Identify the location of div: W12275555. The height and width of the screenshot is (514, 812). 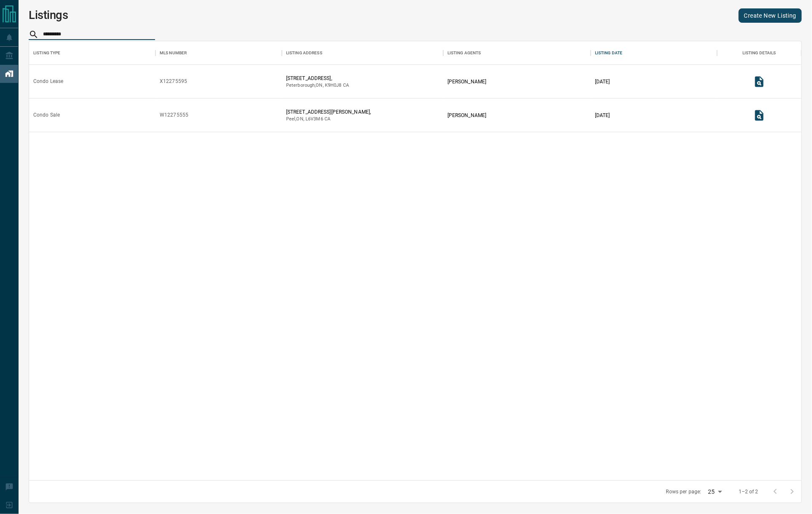
(174, 115).